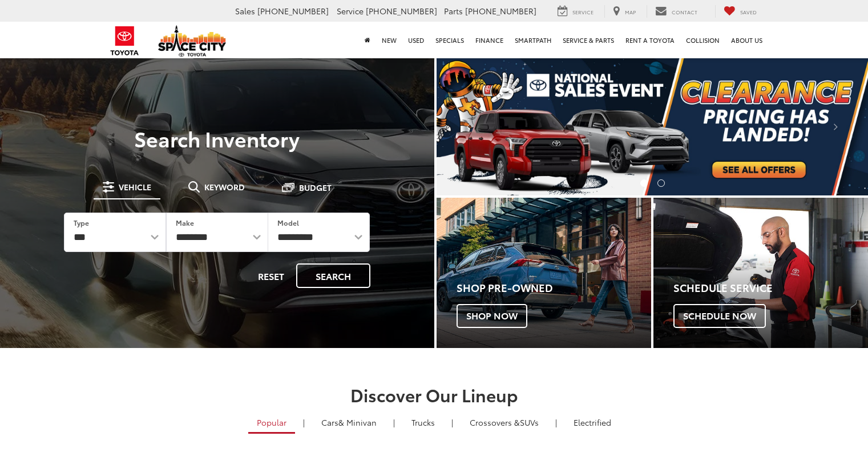 The height and width of the screenshot is (452, 868). What do you see at coordinates (835, 126) in the screenshot?
I see `button: Click to view next picture.` at bounding box center [835, 126].